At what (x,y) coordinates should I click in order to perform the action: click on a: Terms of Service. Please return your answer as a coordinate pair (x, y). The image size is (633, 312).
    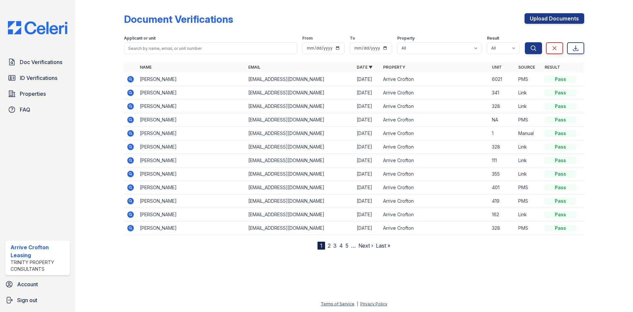
    Looking at the image, I should click on (338, 303).